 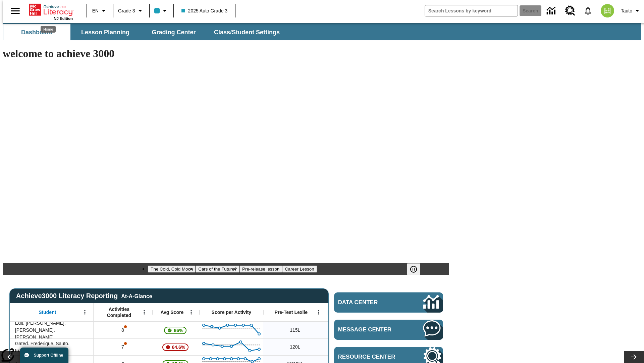 I want to click on span: Class/Student Settings, so click(x=247, y=33).